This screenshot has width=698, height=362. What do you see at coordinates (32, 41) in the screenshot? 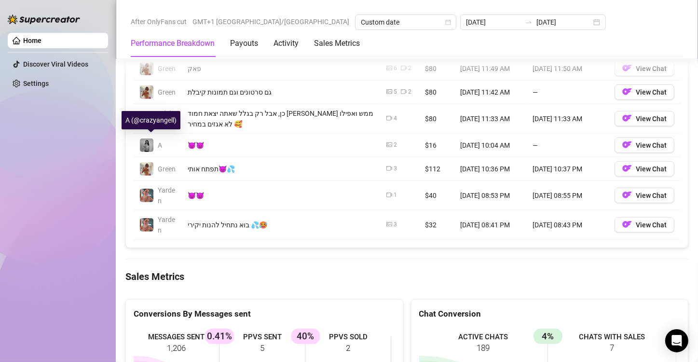
I see `a: Home` at bounding box center [32, 41].